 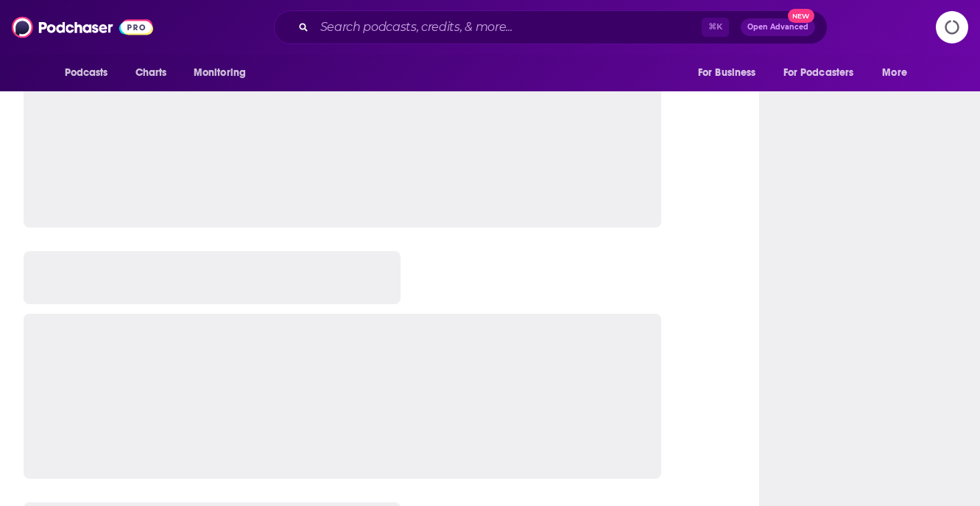 What do you see at coordinates (952, 27) in the screenshot?
I see `span: Logging in` at bounding box center [952, 27].